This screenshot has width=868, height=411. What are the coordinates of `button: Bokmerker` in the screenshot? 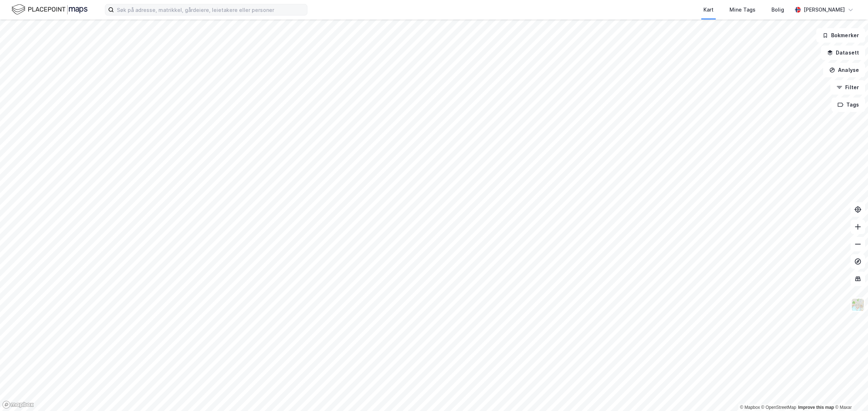 It's located at (840, 36).